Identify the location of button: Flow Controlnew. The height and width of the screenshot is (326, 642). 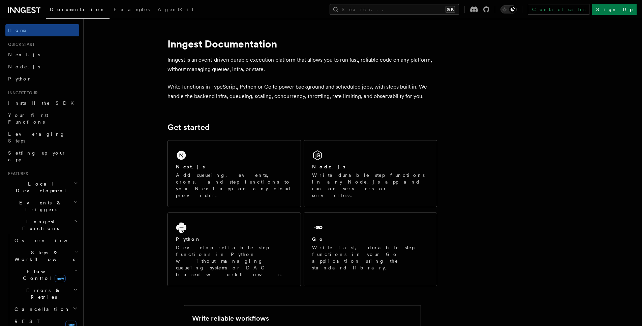
(46, 275).